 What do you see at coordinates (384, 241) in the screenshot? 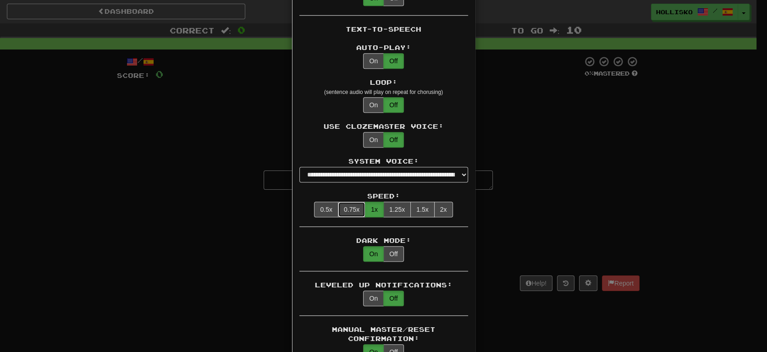
I see `div: Dark Mode:` at bounding box center [384, 241].